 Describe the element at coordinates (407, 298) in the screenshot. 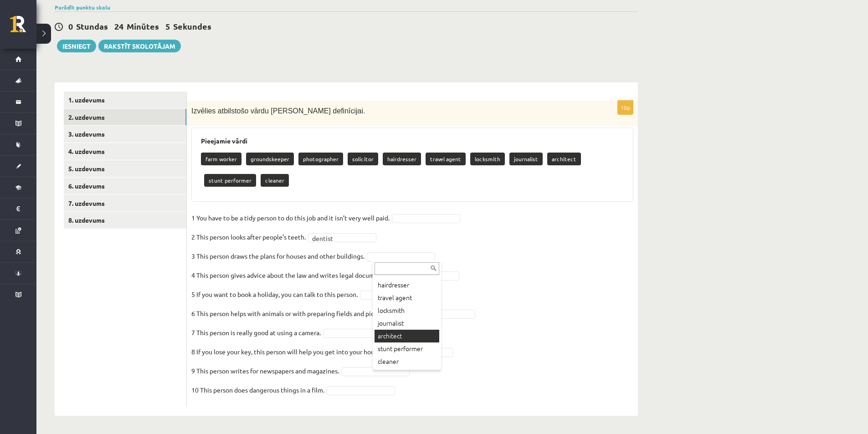

I see `div: travel agent` at that location.